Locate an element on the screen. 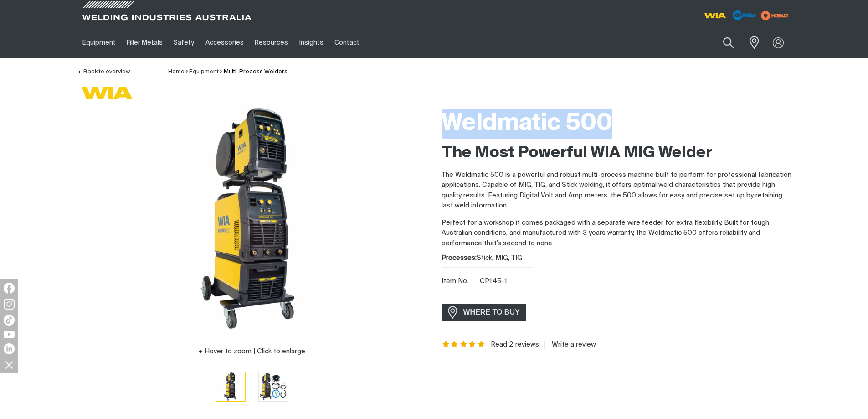  button: Go to slide 2 is located at coordinates (274, 387).